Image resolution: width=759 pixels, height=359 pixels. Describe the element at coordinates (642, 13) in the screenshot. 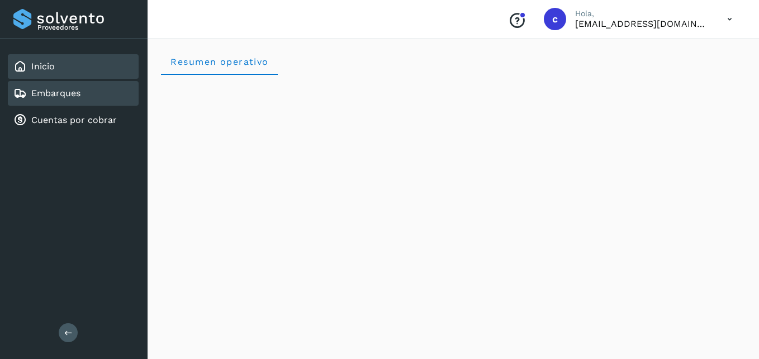

I see `p: Hola,` at that location.